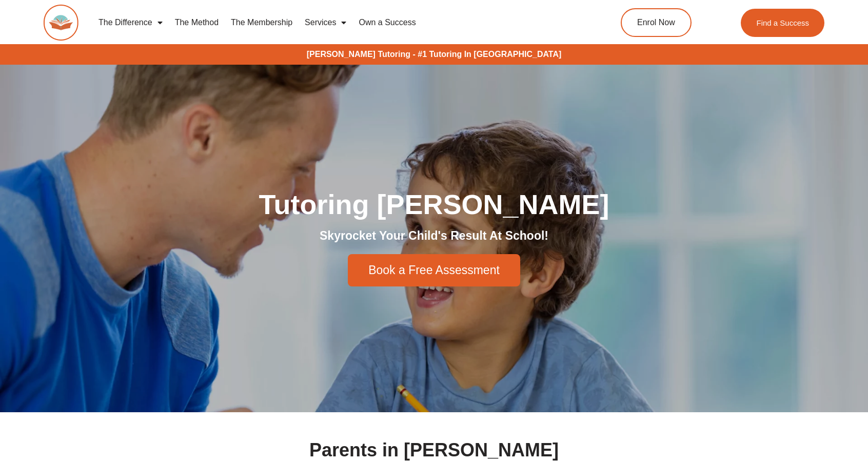 The image size is (868, 461). What do you see at coordinates (334, 23) in the screenshot?
I see `nav: Menu` at bounding box center [334, 23].